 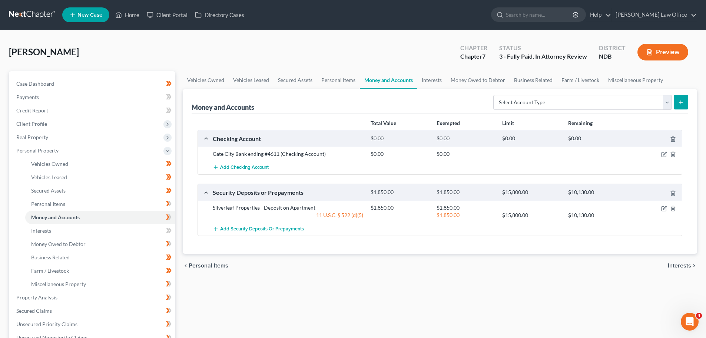 What do you see at coordinates (47, 324) in the screenshot?
I see `span: Unsecured Priority Claims` at bounding box center [47, 324].